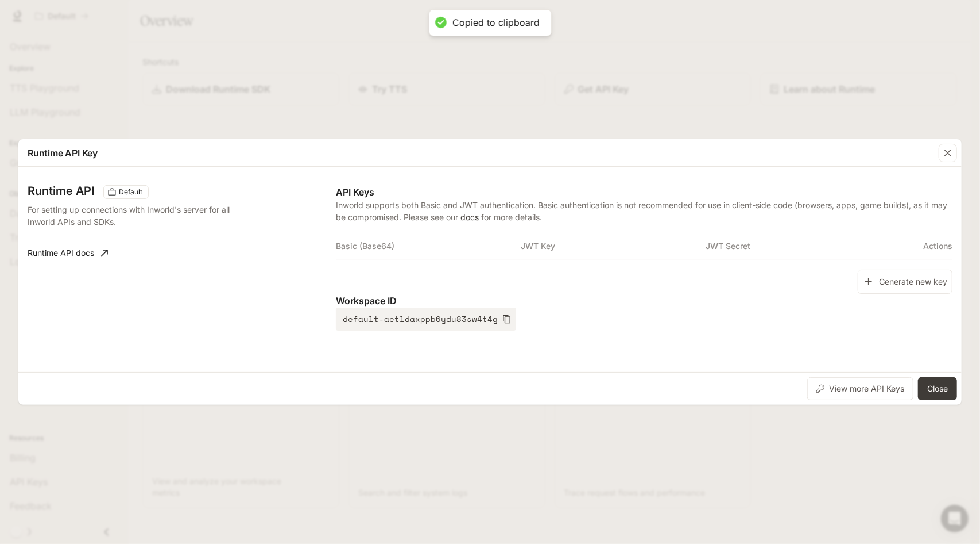  What do you see at coordinates (614, 246) in the screenshot?
I see `th: JWT Key` at bounding box center [614, 246].